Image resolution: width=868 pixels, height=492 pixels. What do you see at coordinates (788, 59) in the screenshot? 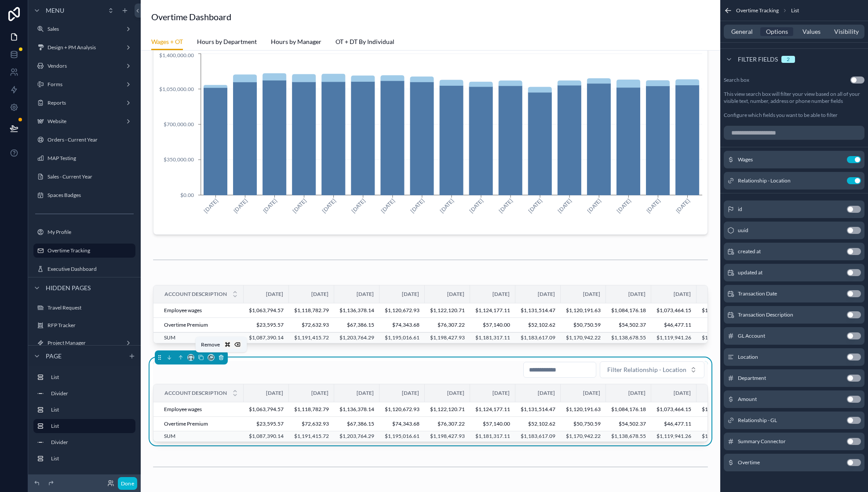
I see `div: 2` at bounding box center [788, 59].